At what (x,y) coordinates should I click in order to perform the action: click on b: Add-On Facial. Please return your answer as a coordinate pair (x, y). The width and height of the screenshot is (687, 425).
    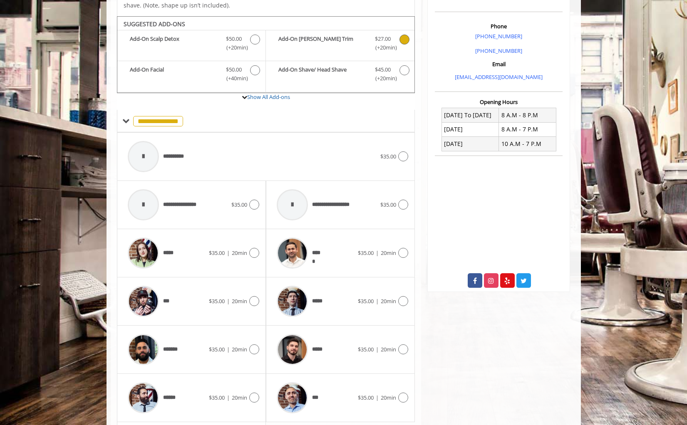
    Looking at the image, I should click on (173, 74).